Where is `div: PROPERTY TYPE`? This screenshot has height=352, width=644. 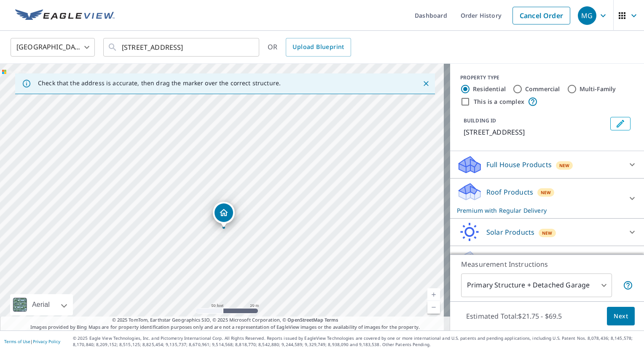
div: PROPERTY TYPE is located at coordinates (547, 77).